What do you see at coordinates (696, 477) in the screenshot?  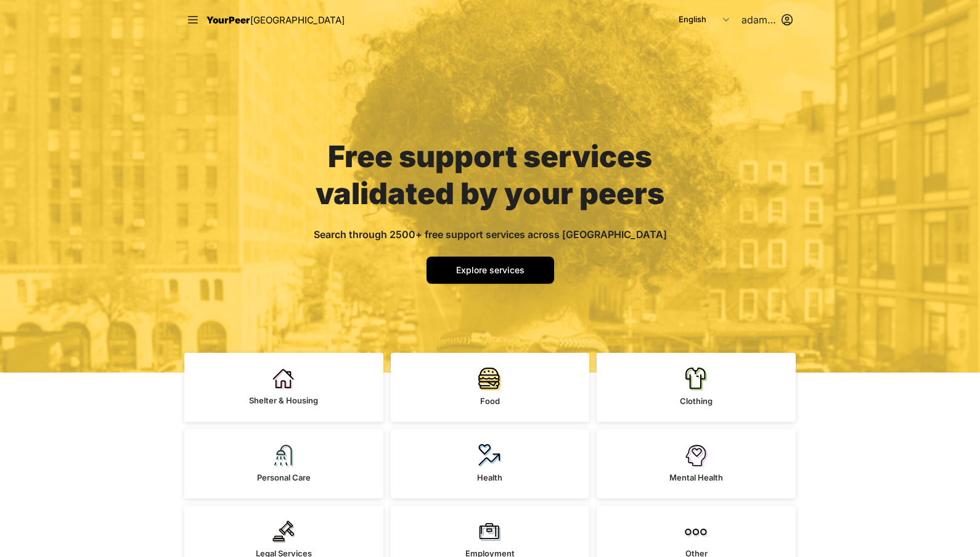 I see `span: Mental Health` at bounding box center [696, 477].